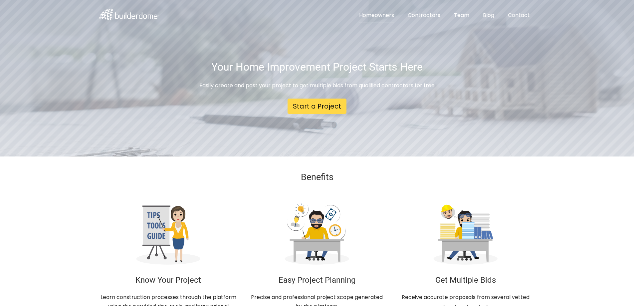 The image size is (634, 306). Describe the element at coordinates (465, 280) in the screenshot. I see `h4: Get Multiple Bids` at that location.